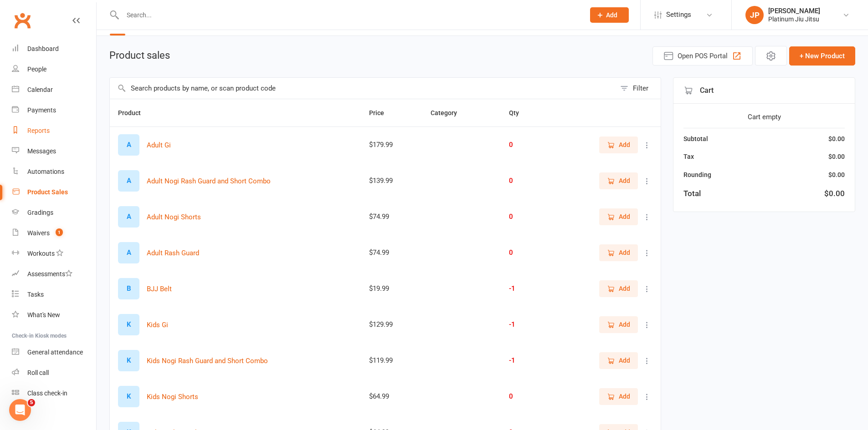 This screenshot has height=430, width=868. I want to click on a: What's New, so click(54, 315).